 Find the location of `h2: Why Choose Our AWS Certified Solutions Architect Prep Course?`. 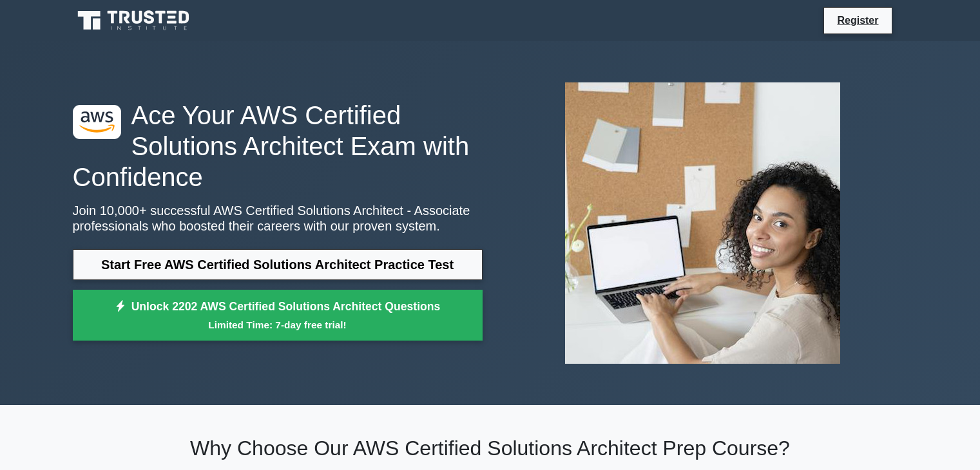

h2: Why Choose Our AWS Certified Solutions Architect Prep Course? is located at coordinates (490, 449).